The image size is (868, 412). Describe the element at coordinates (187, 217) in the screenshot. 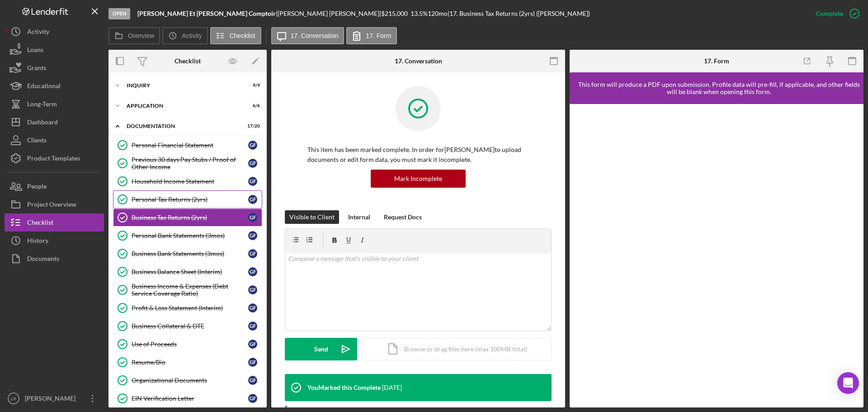

I see `a: Business Tax Returns (2yrs)GF` at that location.